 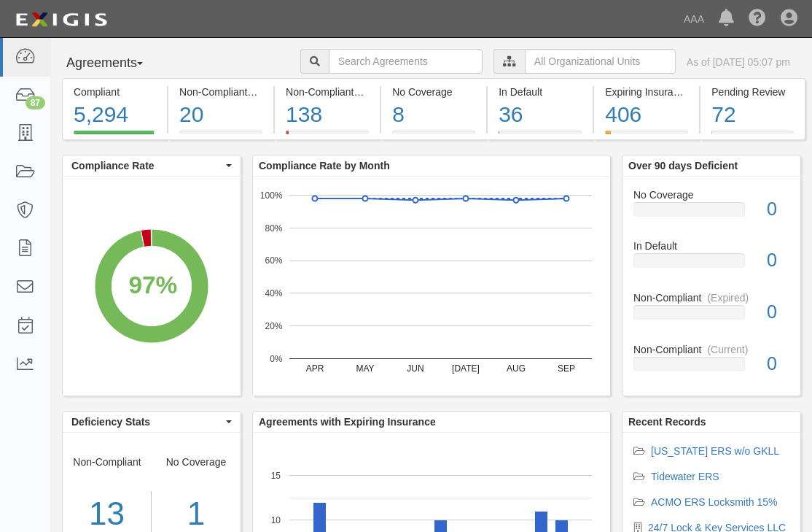 What do you see at coordinates (434, 137) in the screenshot?
I see `a: No Coverage8` at bounding box center [434, 137].